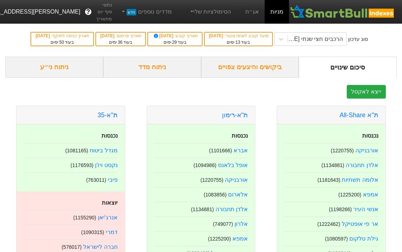 Image resolution: width=402 pixels, height=252 pixels. What do you see at coordinates (340, 209) in the screenshot?
I see `small: ( 1198266 )` at bounding box center [340, 209].